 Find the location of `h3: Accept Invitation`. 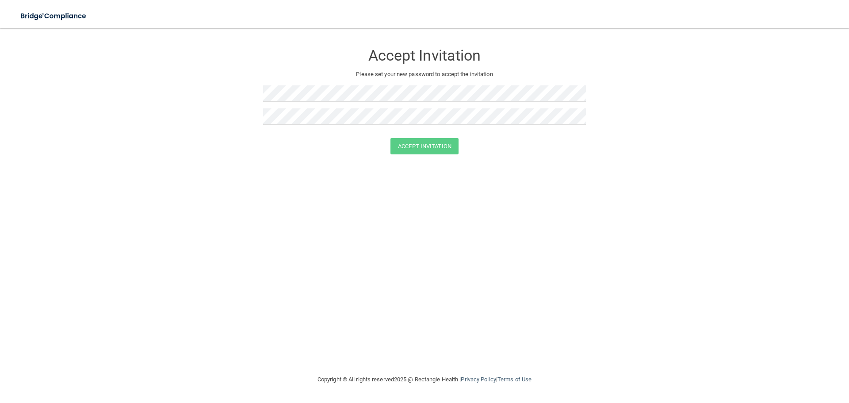

h3: Accept Invitation is located at coordinates (425, 55).